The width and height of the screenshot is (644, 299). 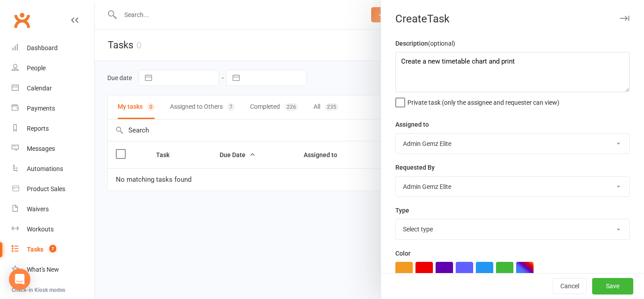 What do you see at coordinates (441, 43) in the screenshot?
I see `small: (optional)` at bounding box center [441, 43].